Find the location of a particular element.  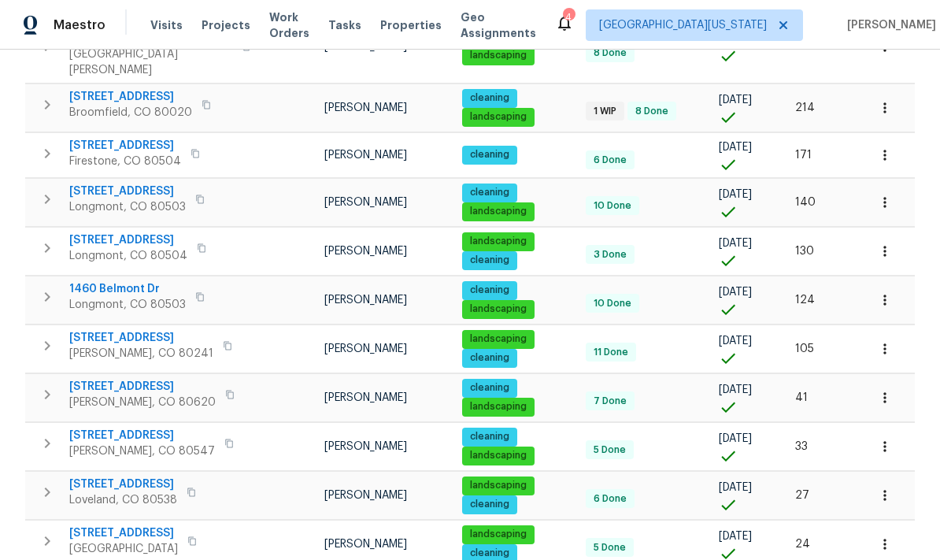

span: Visits is located at coordinates (166, 25).